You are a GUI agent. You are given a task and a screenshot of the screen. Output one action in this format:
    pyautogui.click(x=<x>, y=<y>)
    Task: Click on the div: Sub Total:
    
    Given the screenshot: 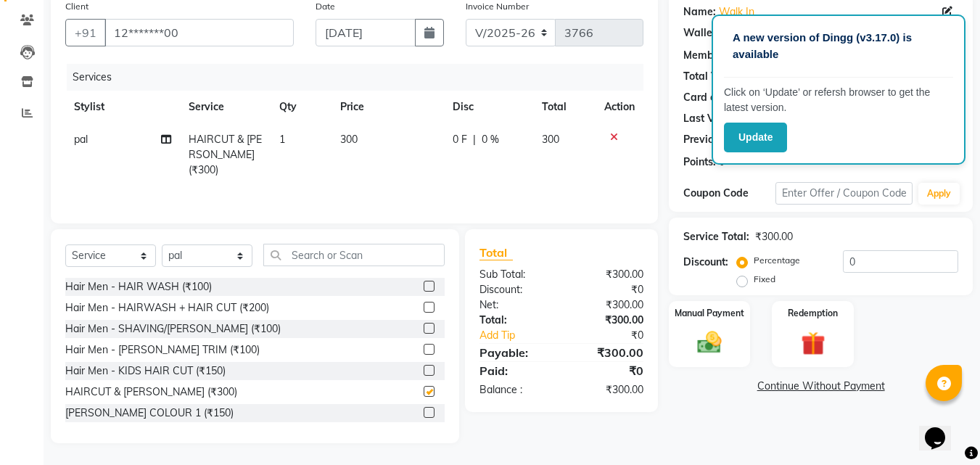 What is the action you would take?
    pyautogui.click(x=515, y=274)
    